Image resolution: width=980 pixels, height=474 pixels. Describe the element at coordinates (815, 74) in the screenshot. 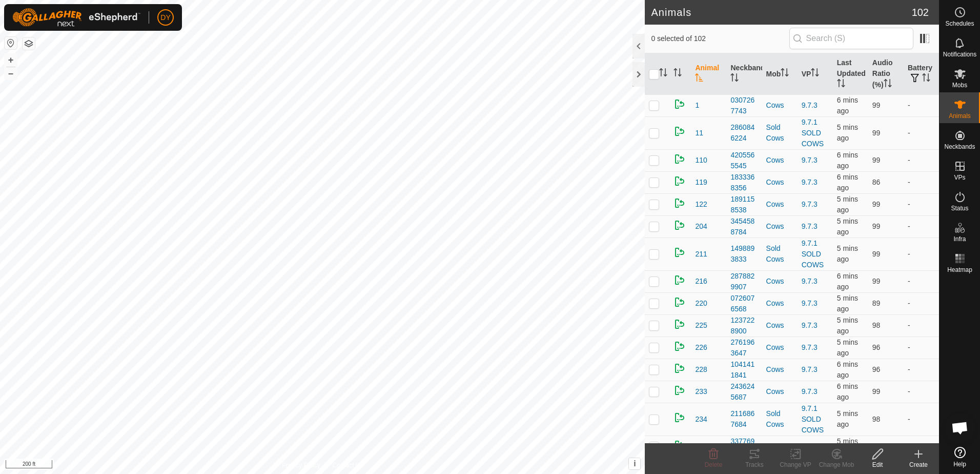

I see `th: VP` at that location.